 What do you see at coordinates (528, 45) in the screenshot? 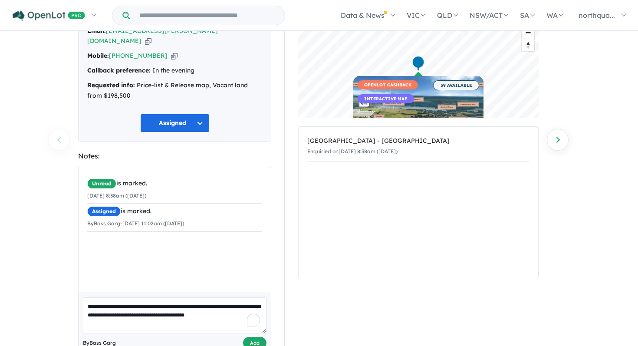
I see `button: Reset bearing to north` at bounding box center [528, 45].